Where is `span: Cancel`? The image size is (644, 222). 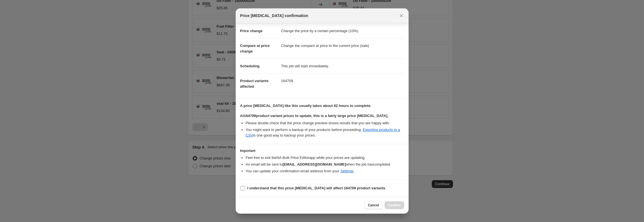
span: Cancel is located at coordinates (373, 205).